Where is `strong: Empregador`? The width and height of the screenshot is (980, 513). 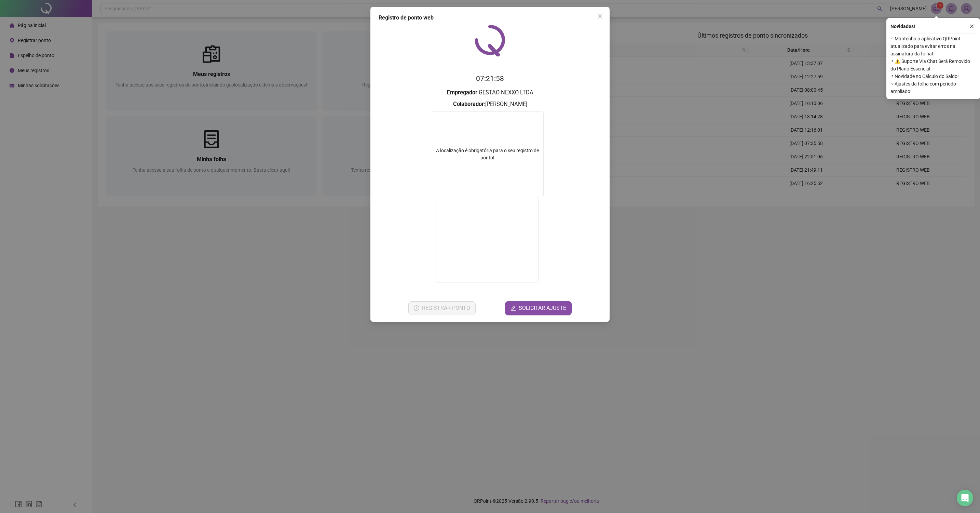 strong: Empregador is located at coordinates (462, 92).